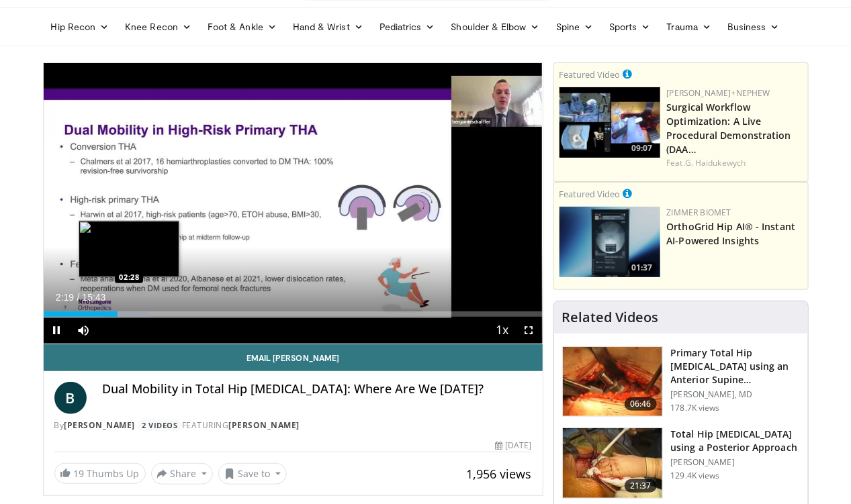  I want to click on video-js: Video Player, so click(293, 203).